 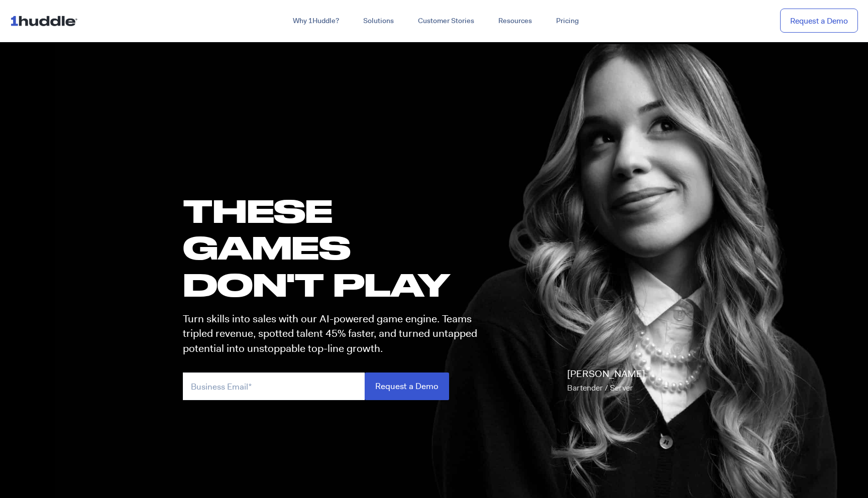 I want to click on a: Customer Stories, so click(x=446, y=21).